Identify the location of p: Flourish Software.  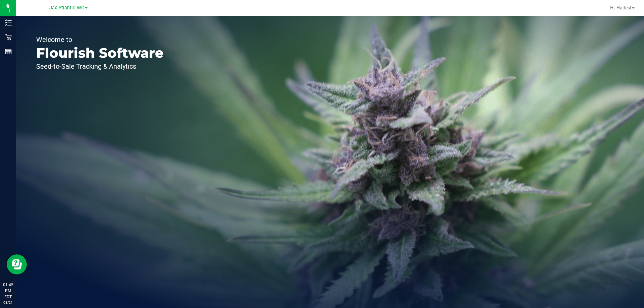
(100, 53).